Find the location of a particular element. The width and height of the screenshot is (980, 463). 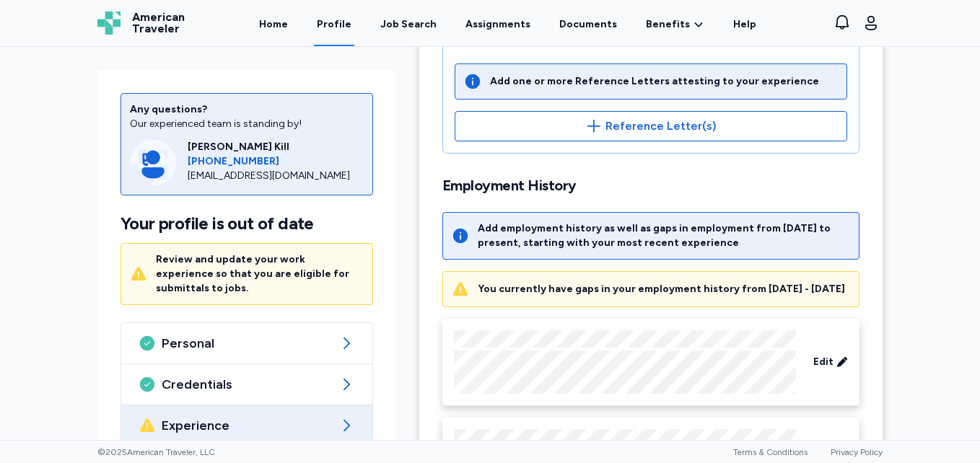

span: © 2025 American Traveler, LLC is located at coordinates (155, 452).